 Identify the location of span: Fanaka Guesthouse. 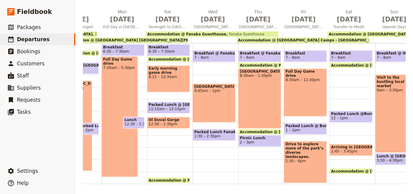
(245, 34).